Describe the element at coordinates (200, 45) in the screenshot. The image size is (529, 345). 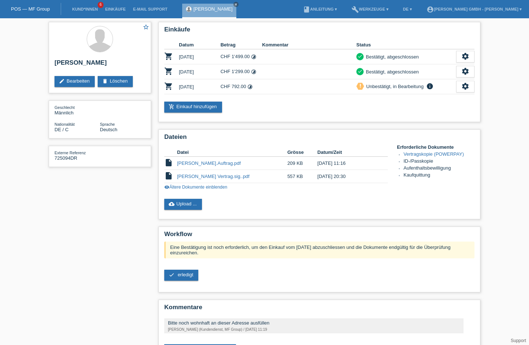
I see `th: Datum` at that location.